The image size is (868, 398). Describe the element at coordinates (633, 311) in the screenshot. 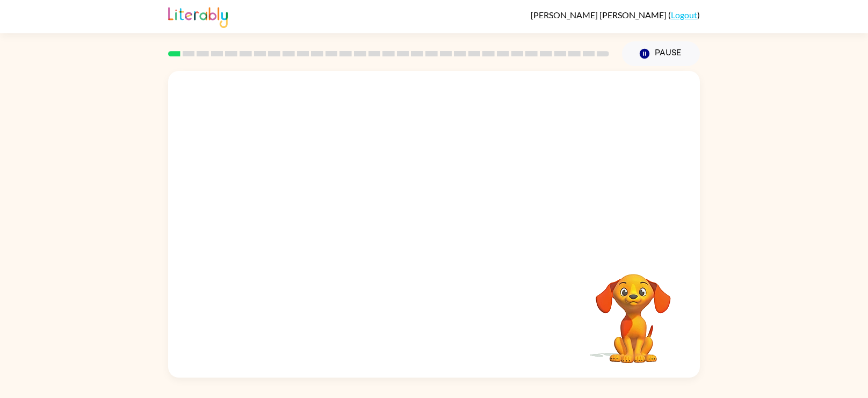

I see `video: Your browser must support playing .mp4 files to use Literably. Please try using another browser.` at that location.